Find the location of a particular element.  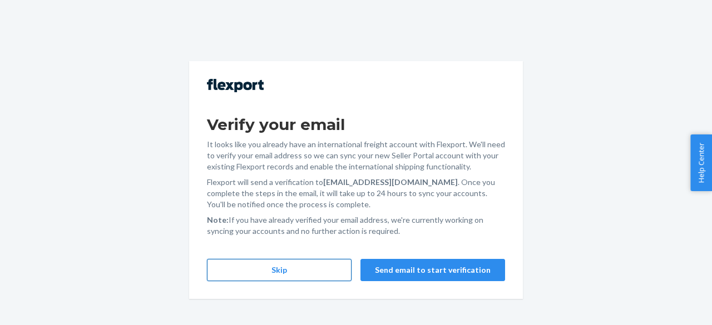

img: Flexport logo is located at coordinates (235, 86).